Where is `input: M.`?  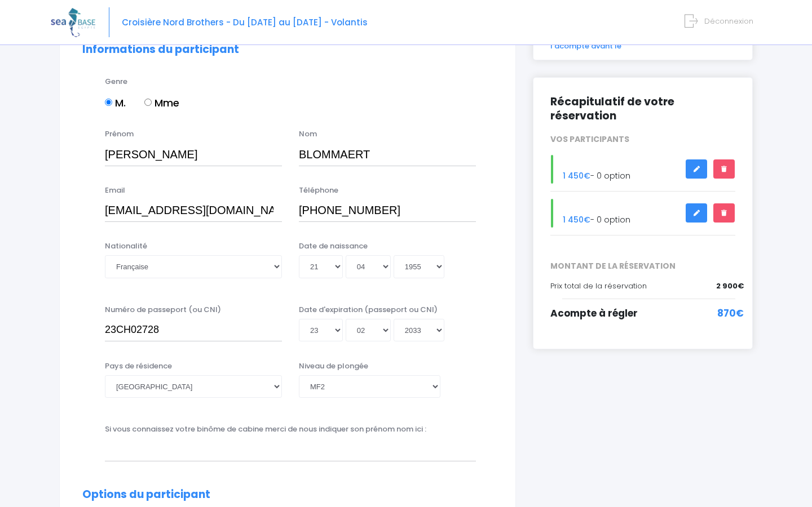
input: M. is located at coordinates (108, 102).